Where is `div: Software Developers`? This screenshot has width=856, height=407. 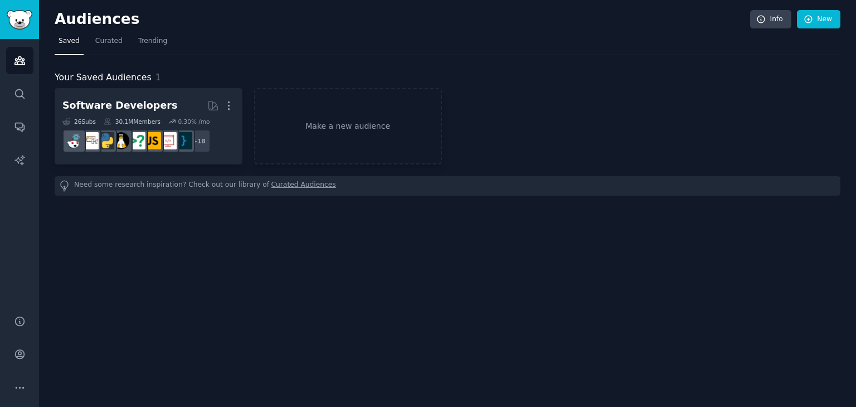 div: Software Developers is located at coordinates (120, 105).